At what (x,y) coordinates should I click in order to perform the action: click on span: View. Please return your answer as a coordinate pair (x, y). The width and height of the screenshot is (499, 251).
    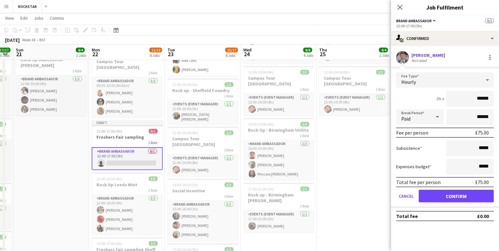
    Looking at the image, I should click on (10, 18).